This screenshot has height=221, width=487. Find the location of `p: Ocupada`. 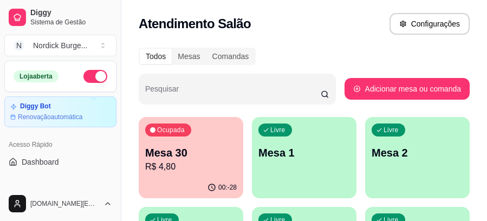

p: Ocupada is located at coordinates (171, 130).